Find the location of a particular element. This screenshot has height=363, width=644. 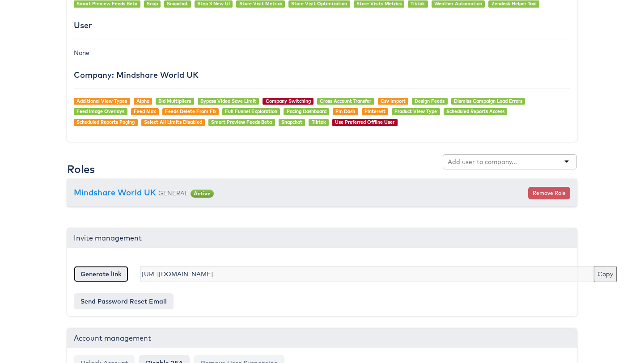

a: Select All Limits Disabled is located at coordinates (173, 122).